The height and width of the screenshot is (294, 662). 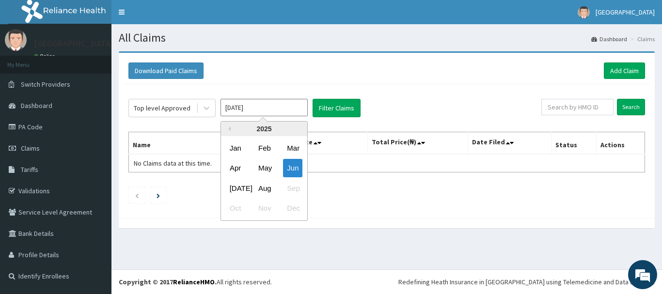 What do you see at coordinates (293, 148) in the screenshot?
I see `div: Choose March 2025` at bounding box center [293, 148].